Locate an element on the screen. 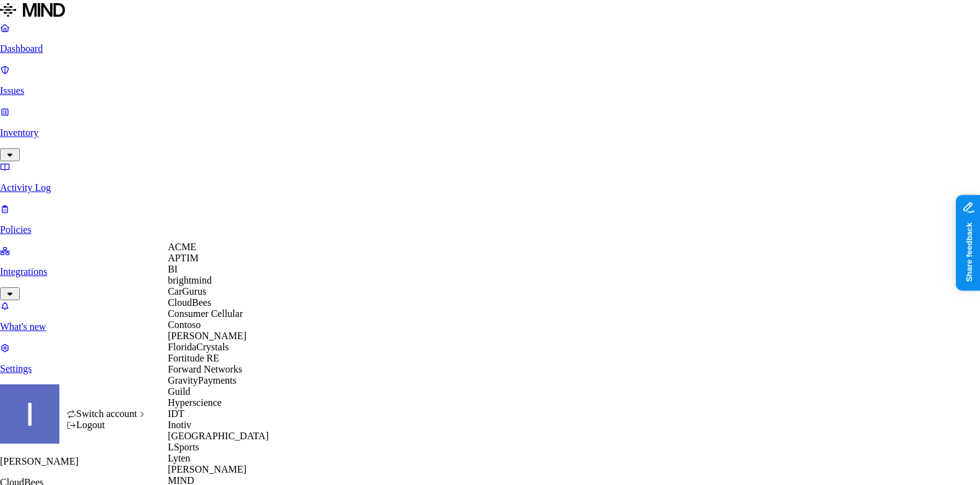  div: Logout is located at coordinates (106, 425).